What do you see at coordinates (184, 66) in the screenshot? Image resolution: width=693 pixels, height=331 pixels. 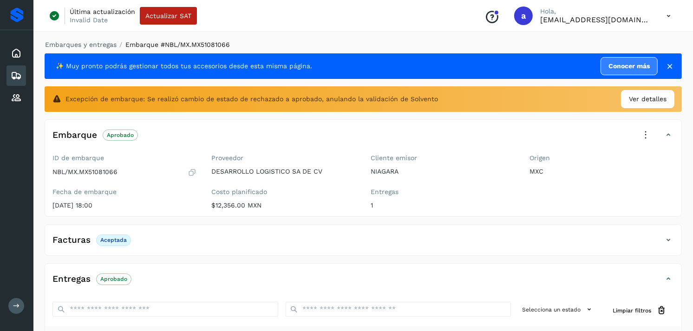 I see `span: ✨ Muy pronto podrás gestionar todos tus accesorios desde esta misma página.` at bounding box center [184, 66].